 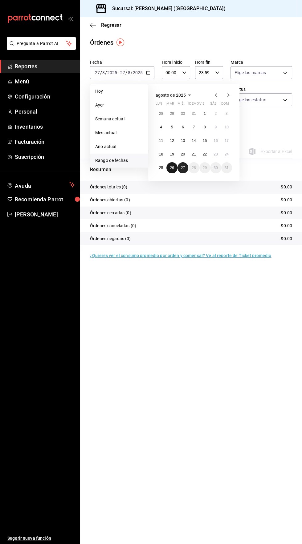 I want to click on button: Regresar, so click(x=106, y=25).